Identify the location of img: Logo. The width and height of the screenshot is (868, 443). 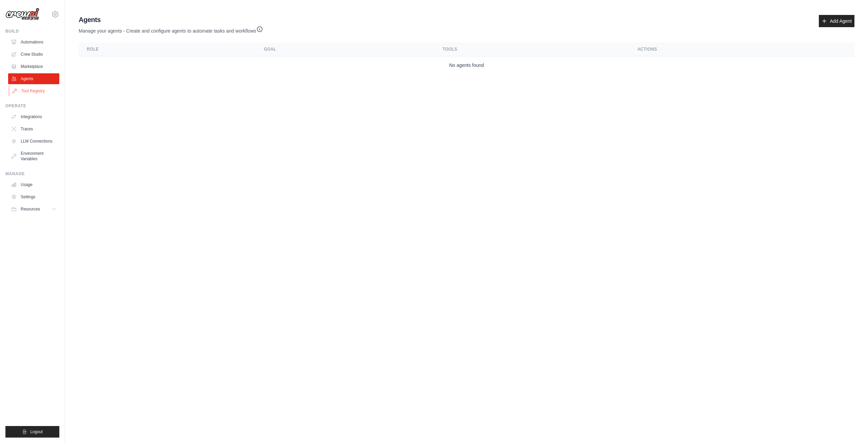
(22, 14).